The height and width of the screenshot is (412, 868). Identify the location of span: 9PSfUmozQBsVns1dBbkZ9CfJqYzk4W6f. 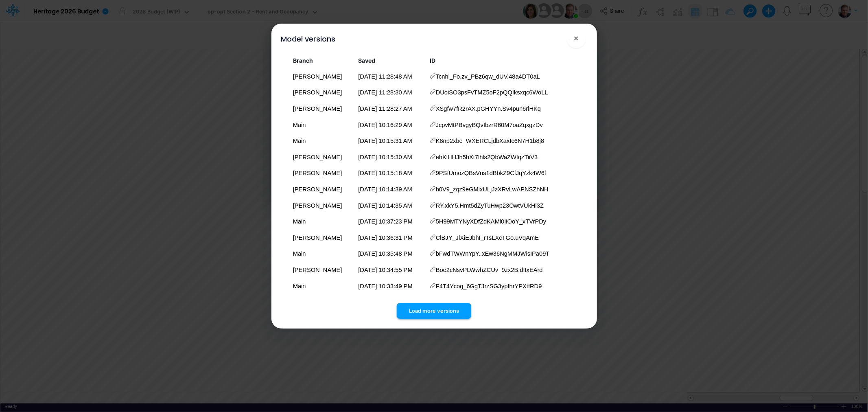
(491, 173).